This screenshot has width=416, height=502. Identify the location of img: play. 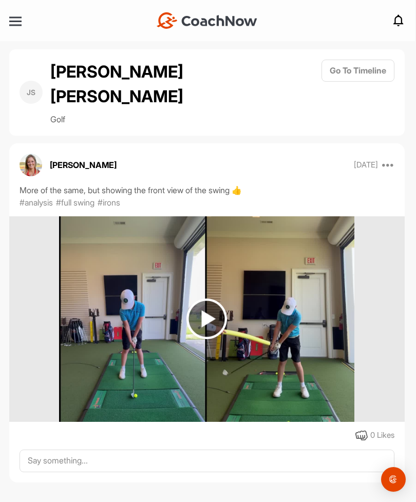
(207, 319).